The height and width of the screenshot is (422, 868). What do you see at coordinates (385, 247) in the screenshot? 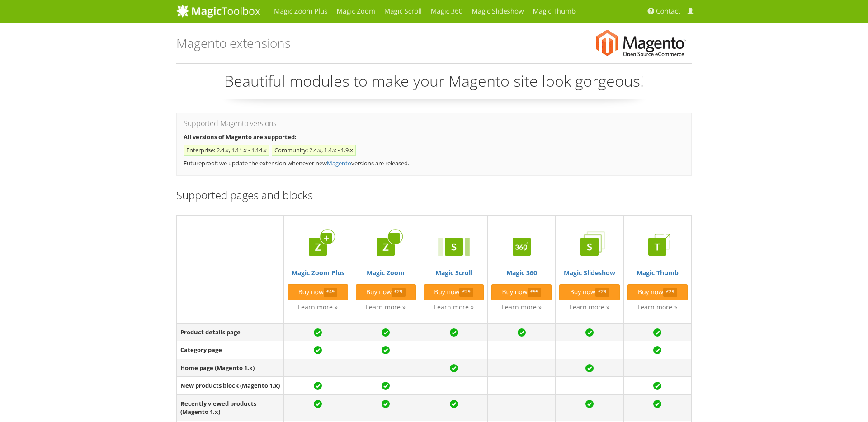
I see `img: Magic Zoom` at bounding box center [385, 247].